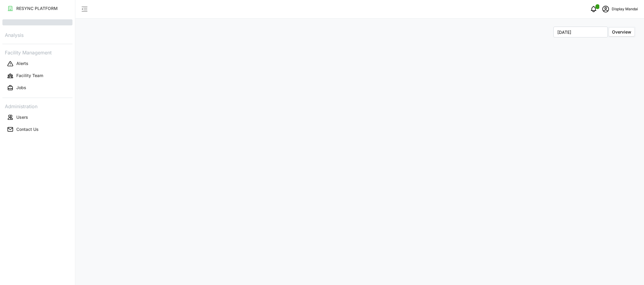 Image resolution: width=644 pixels, height=285 pixels. What do you see at coordinates (37, 64) in the screenshot?
I see `button: Alerts` at bounding box center [37, 64].